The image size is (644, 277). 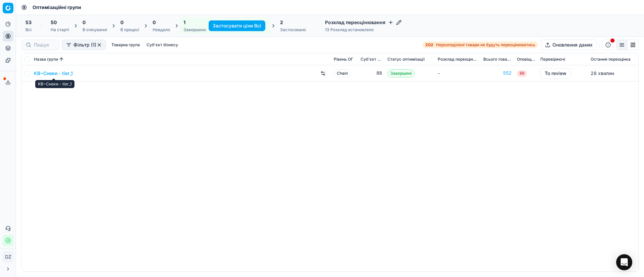 I want to click on button: Sorted by Назва групи ascending, so click(x=62, y=59).